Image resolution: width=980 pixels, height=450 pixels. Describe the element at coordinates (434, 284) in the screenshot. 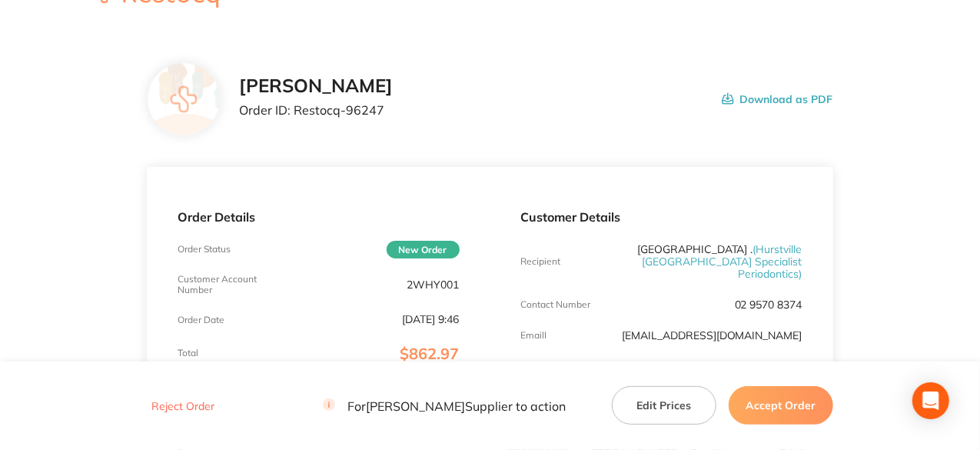

I see `p: 2WHY001` at that location.